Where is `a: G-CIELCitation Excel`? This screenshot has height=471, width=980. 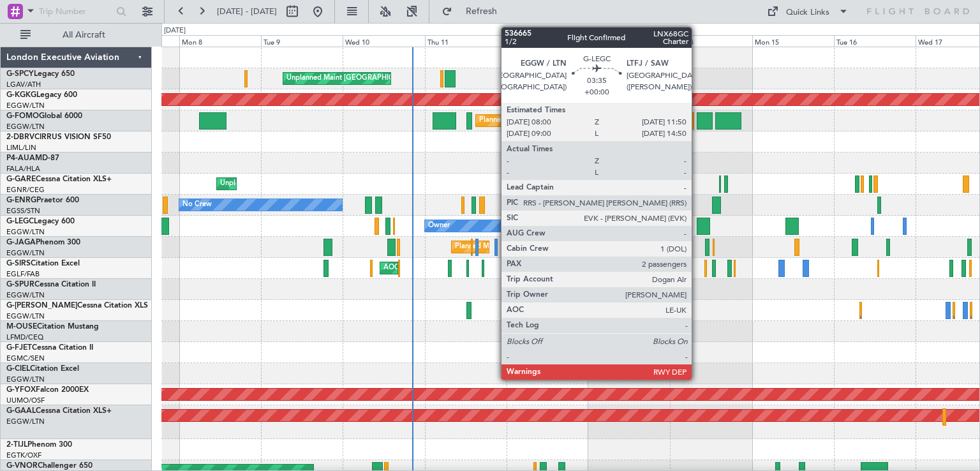 a: G-CIELCitation Excel is located at coordinates (42, 369).